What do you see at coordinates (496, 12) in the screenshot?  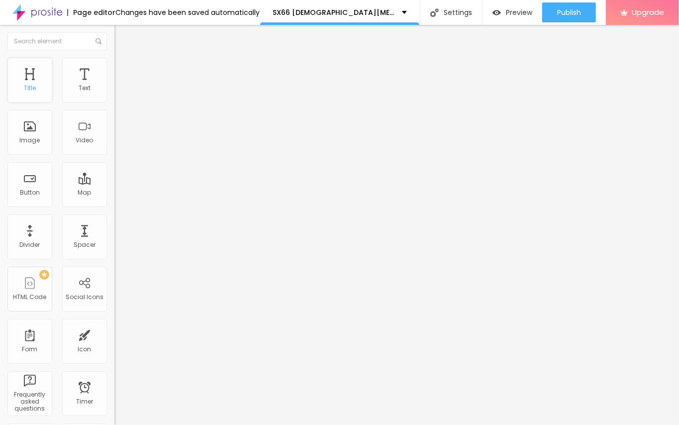 I see `img: view-1.svg` at bounding box center [496, 12].